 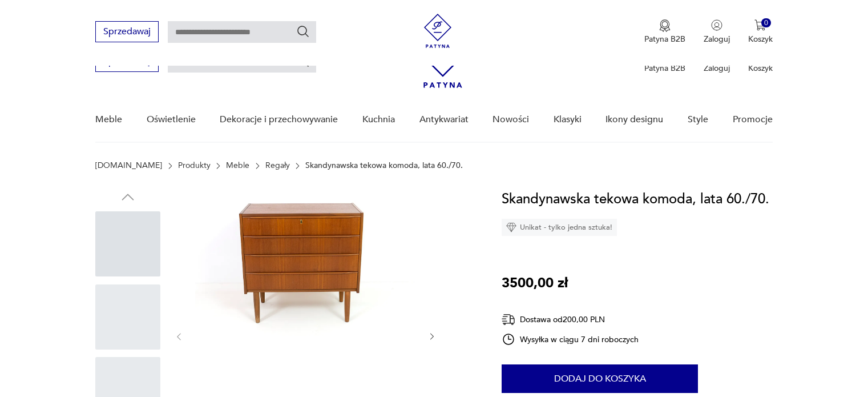 What do you see at coordinates (127, 31) in the screenshot?
I see `button: Sprzedawaj` at bounding box center [127, 31].